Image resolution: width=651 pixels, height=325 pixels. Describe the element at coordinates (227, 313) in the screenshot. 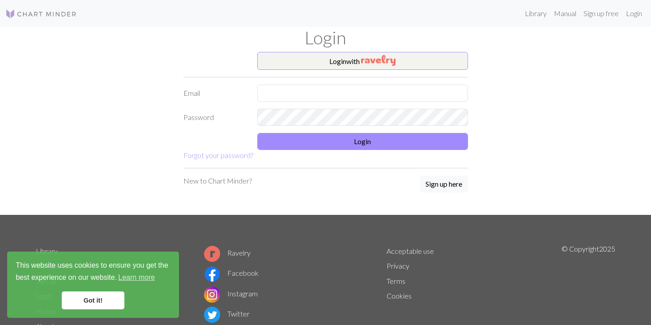

I see `a: Twitter` at that location.